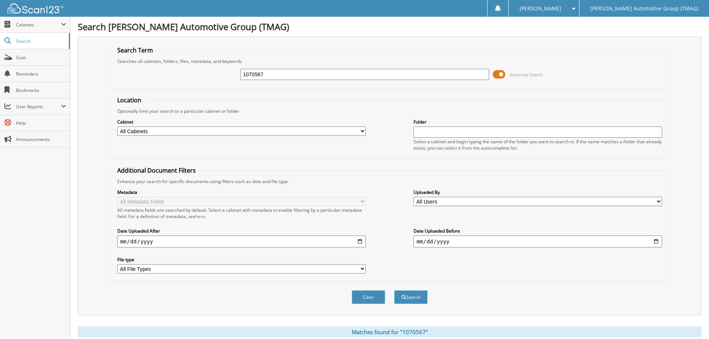 This screenshot has height=339, width=709. Describe the element at coordinates (538, 145) in the screenshot. I see `div: Select a cabinet and begin typing the name of the folder you want to search in. If the name match...` at that location.